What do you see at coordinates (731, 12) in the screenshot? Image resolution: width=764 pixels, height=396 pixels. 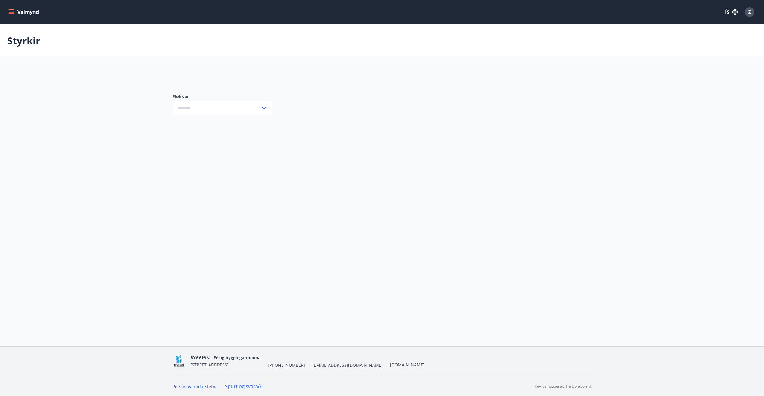 I see `button: ÍS` at bounding box center [731, 12].